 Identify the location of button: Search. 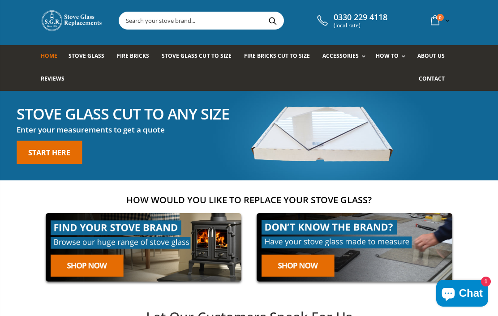
(272, 21).